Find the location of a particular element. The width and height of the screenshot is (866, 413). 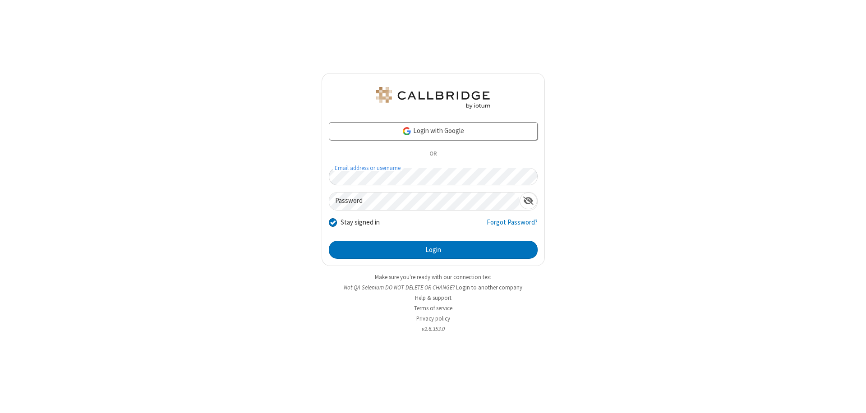

label: Stay signed in is located at coordinates (360, 222).